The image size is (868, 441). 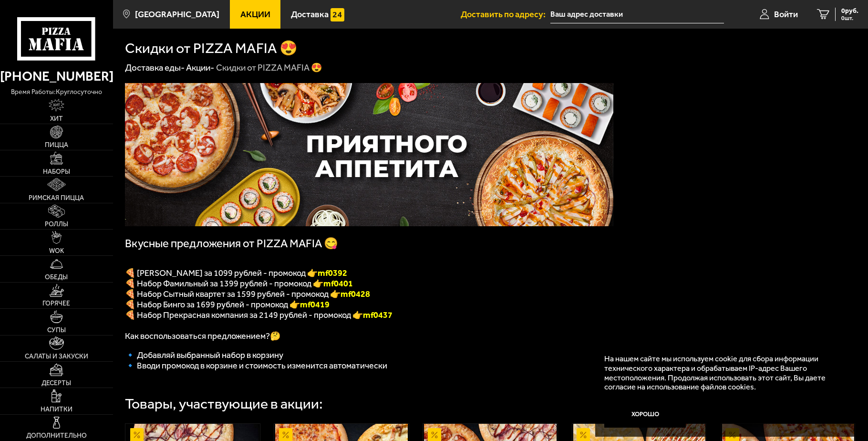 What do you see at coordinates (56, 357) in the screenshot?
I see `span: Салаты и закуски` at bounding box center [56, 357].